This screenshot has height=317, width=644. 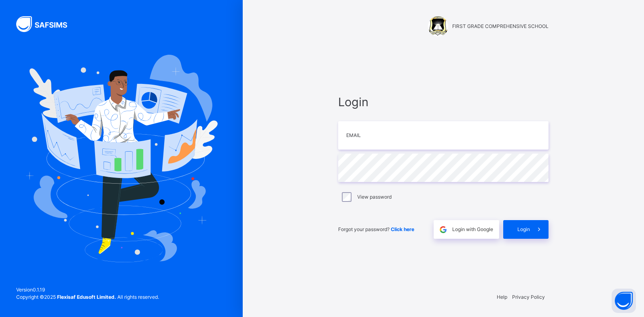 What do you see at coordinates (403, 229) in the screenshot?
I see `span: Click here` at bounding box center [403, 229].